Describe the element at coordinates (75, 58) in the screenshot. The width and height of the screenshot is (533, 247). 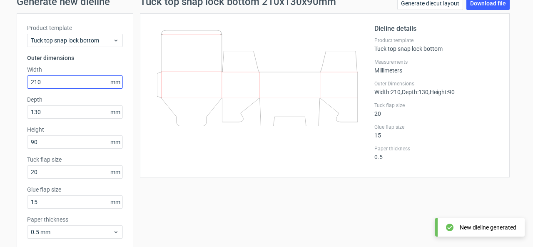
I see `h3: Outer dimensions` at that location.